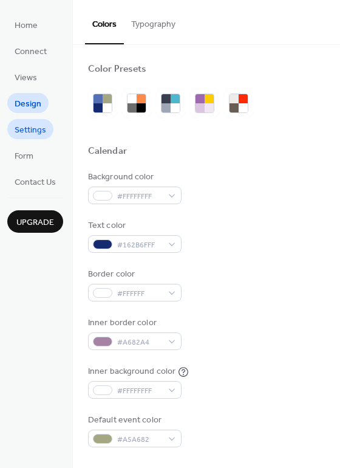  I want to click on span: #162B6FFF, so click(140, 245).